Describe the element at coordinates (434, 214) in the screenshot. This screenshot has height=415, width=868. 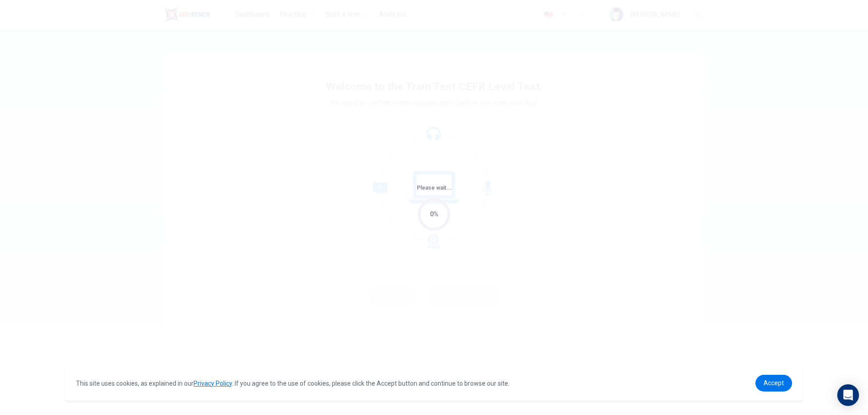
I see `div: 0%` at that location.